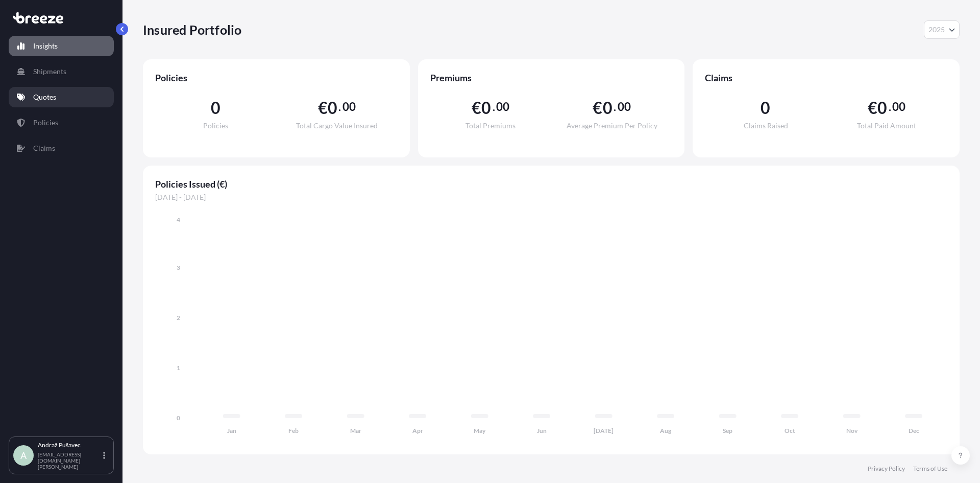 The width and height of the screenshot is (980, 483). I want to click on p: Policies, so click(46, 122).